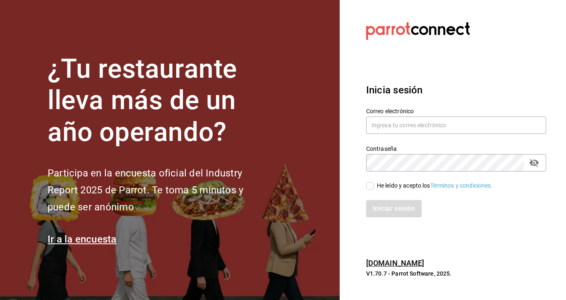  Describe the element at coordinates (534, 163) in the screenshot. I see `button: passwordField` at that location.